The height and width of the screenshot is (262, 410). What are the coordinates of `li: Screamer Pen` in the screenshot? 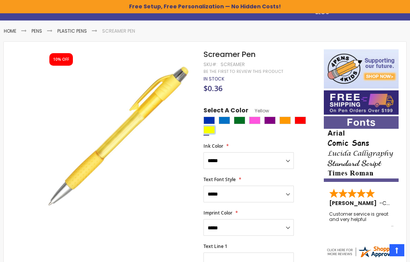 It's located at (118, 31).